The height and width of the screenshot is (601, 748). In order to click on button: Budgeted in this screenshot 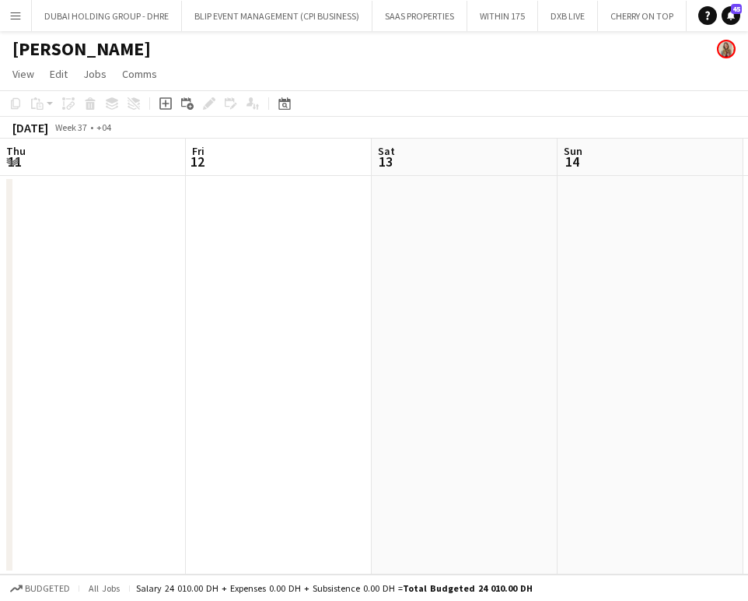, I will do `click(40, 588)`.